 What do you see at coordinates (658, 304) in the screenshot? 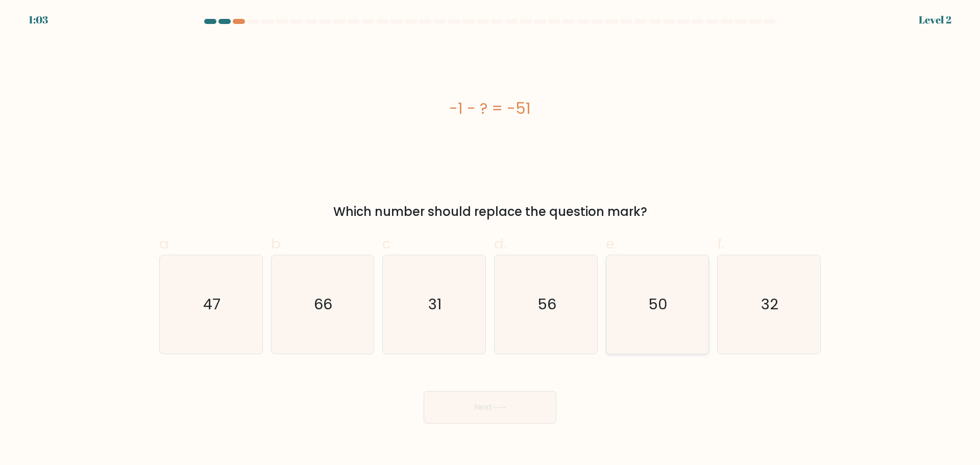
I see `text: 50` at bounding box center [658, 304].